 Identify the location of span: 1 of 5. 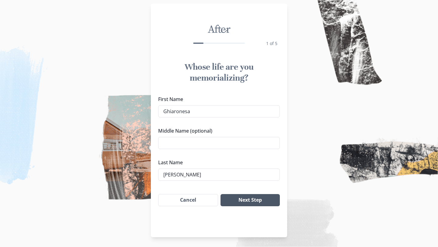
(272, 43).